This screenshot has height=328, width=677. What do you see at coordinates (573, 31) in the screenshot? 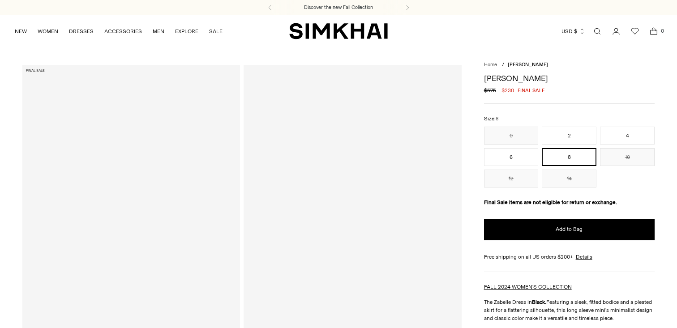
I see `button: USD $` at bounding box center [573, 31].